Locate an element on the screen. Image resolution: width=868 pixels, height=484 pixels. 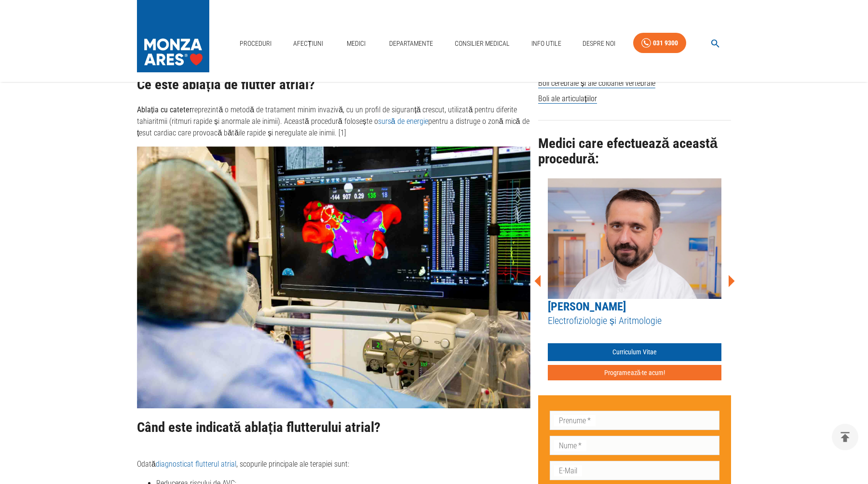
a: Curriculum Vitae is located at coordinates (634, 352).